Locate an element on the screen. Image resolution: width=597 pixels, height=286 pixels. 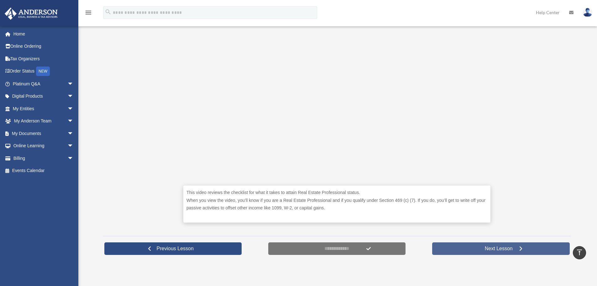
i: search is located at coordinates (108, 12).